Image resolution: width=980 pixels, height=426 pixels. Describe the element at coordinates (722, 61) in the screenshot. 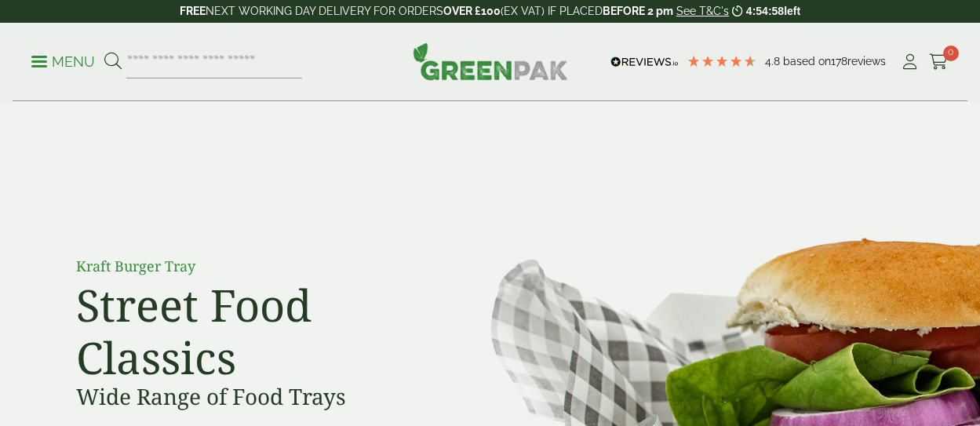

I see `div: 4.78 Stars` at that location.